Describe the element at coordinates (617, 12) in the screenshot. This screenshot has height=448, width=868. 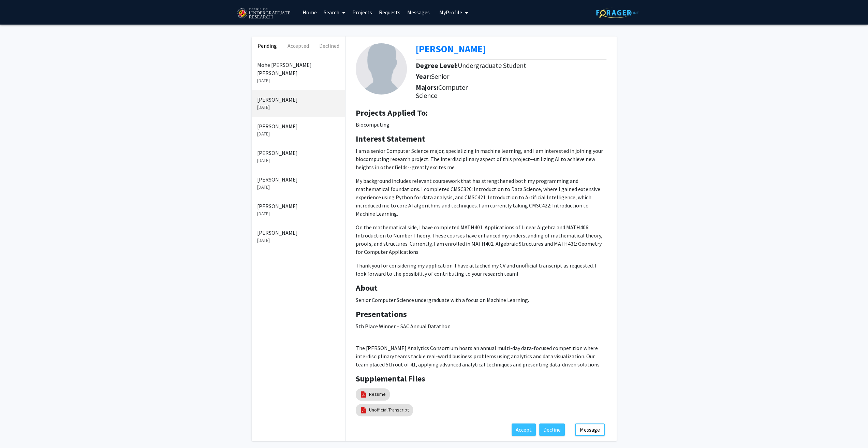
I see `img: ForagerOne Logo` at that location.